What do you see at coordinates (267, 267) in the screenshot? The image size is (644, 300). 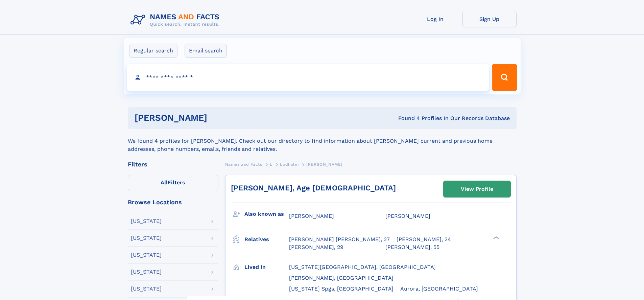 I see `h3: Lived in` at bounding box center [267, 267].